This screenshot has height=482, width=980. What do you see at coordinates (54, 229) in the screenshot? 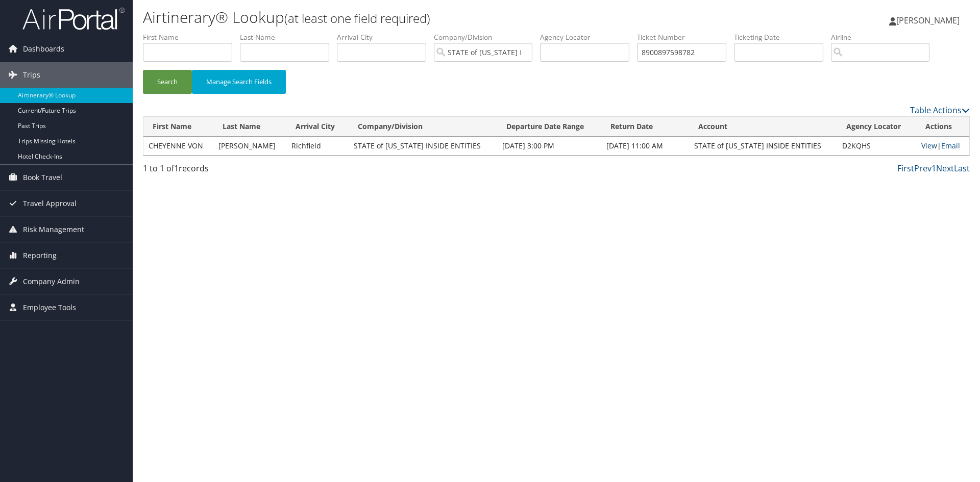
I see `span: Risk Management` at bounding box center [54, 229].